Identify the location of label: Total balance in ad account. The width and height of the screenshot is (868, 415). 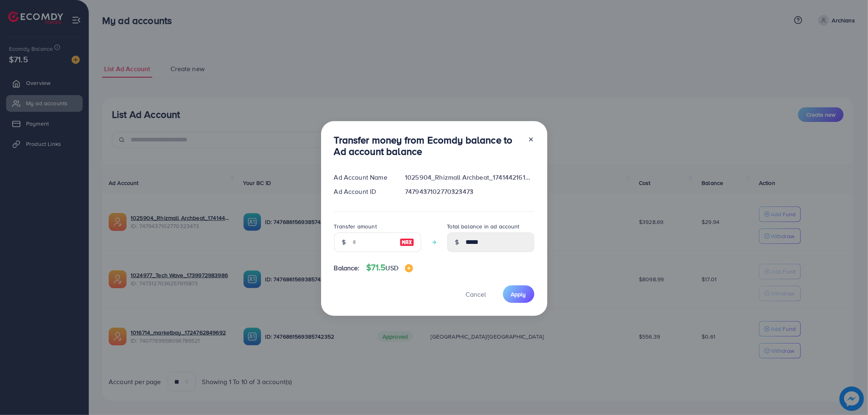
(484, 227).